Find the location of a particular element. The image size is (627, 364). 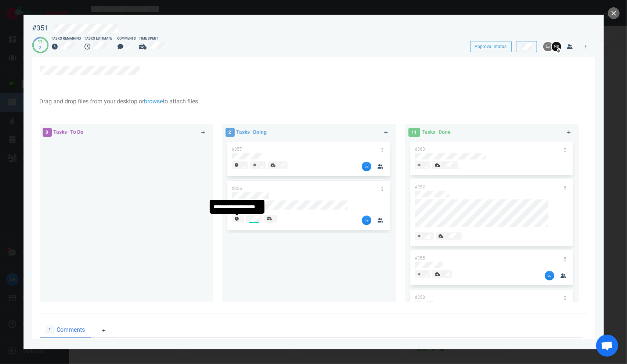

span: Tasks - Done is located at coordinates (436, 132).